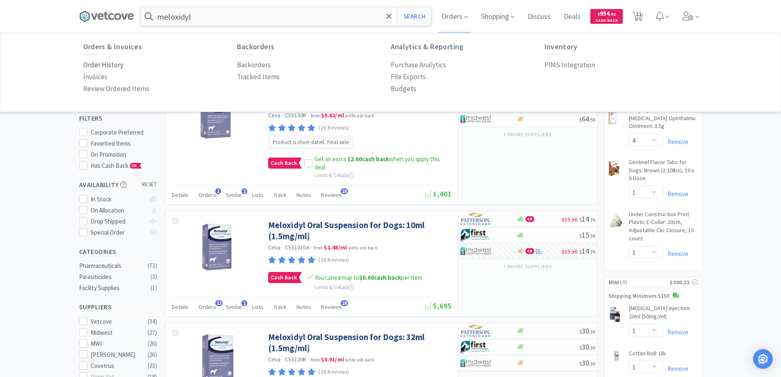 The image size is (781, 377). I want to click on div: ( 3 ), so click(154, 277).